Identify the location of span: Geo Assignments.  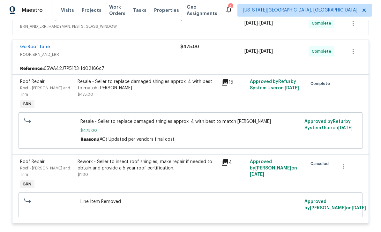
(202, 10).